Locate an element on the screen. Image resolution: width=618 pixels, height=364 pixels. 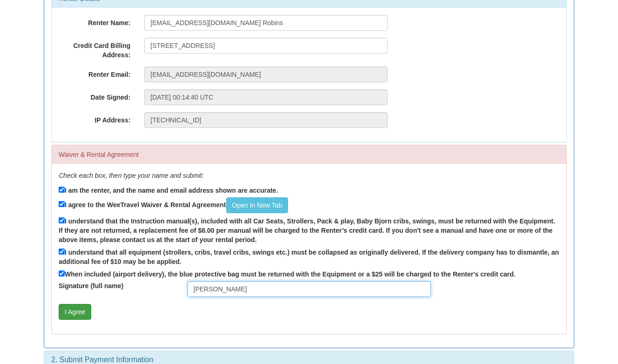
label: I am the renter, and the name and email address shown are accurate. is located at coordinates (168, 190).